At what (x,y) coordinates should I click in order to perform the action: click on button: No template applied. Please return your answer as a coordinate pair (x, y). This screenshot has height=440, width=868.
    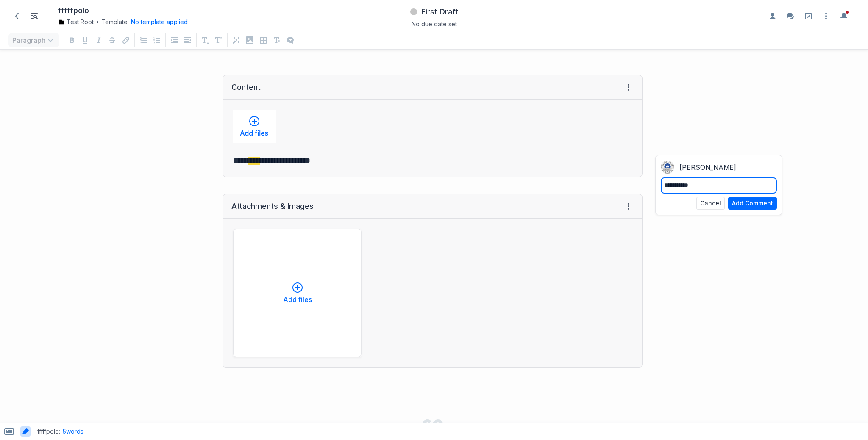
    Looking at the image, I should click on (160, 22).